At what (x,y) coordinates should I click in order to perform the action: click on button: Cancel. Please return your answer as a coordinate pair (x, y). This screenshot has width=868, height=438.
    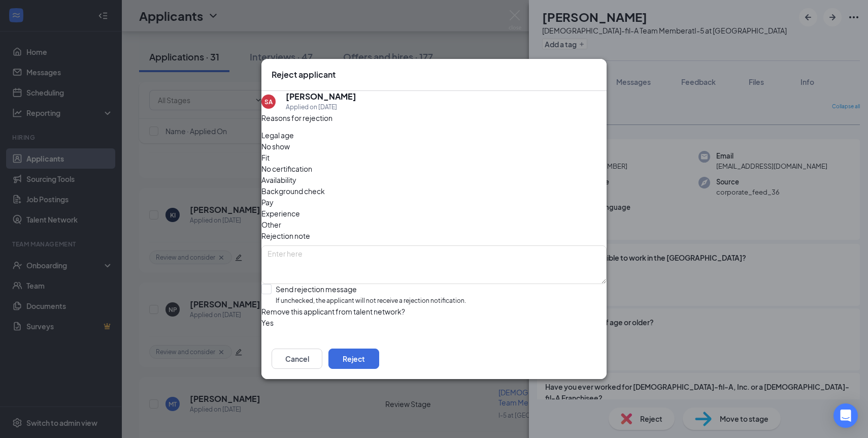
    Looking at the image, I should click on (297, 359).